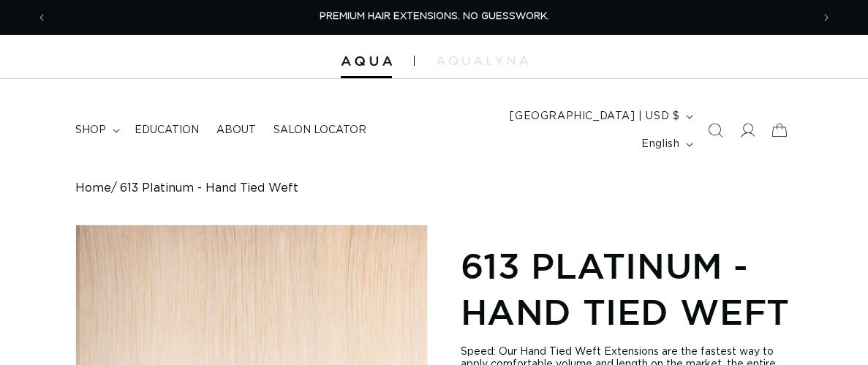  Describe the element at coordinates (166, 130) in the screenshot. I see `a: Education` at that location.